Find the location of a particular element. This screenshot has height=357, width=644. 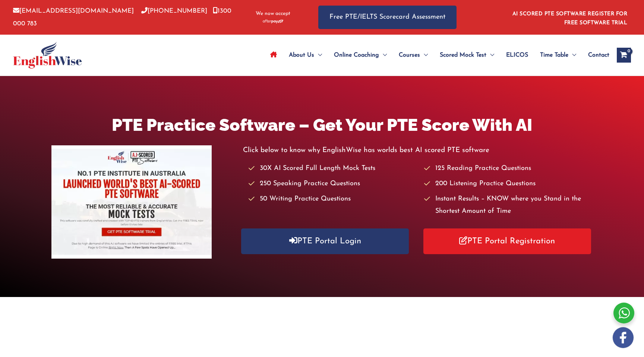

span: Online Coaching is located at coordinates (356, 55).